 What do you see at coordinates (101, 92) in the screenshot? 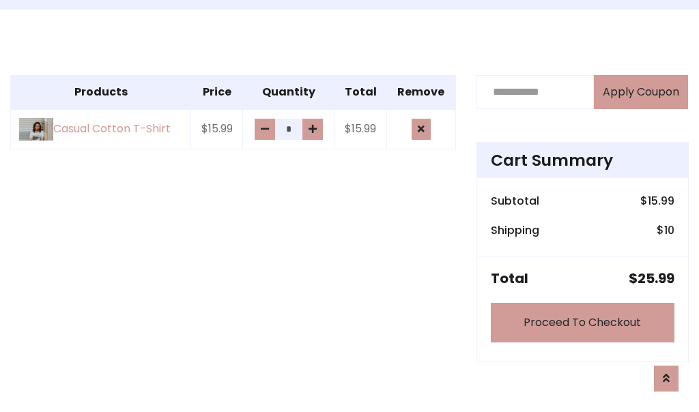
I see `th: Products` at bounding box center [101, 92].